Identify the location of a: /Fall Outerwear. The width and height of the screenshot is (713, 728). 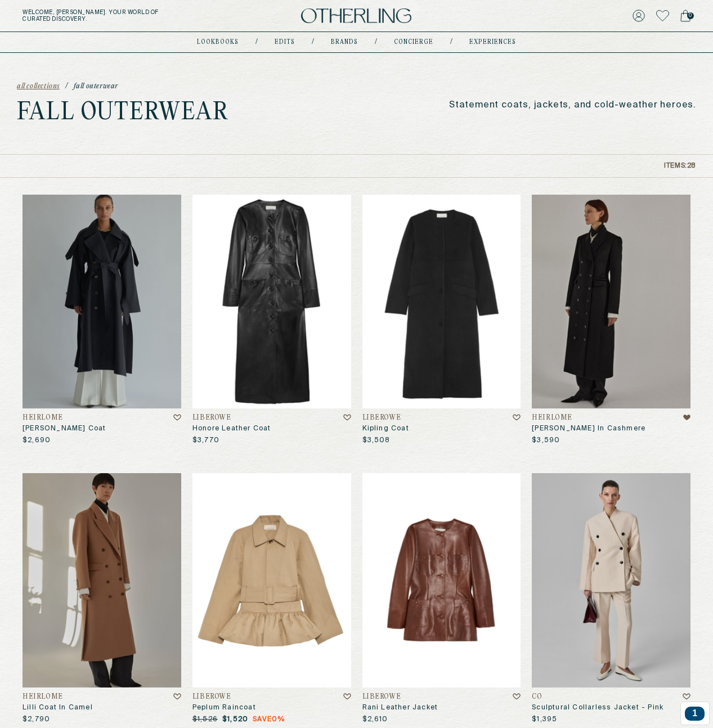
(92, 86).